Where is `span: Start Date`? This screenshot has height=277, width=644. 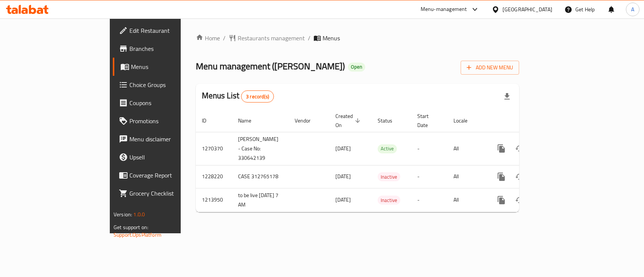
span: Start Date is located at coordinates (428, 121).